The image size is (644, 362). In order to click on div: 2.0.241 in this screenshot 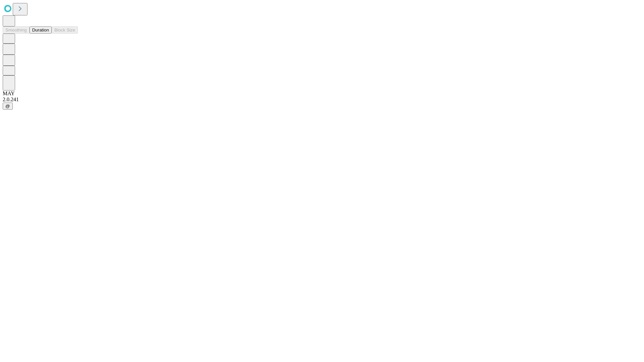, I will do `click(322, 99)`.